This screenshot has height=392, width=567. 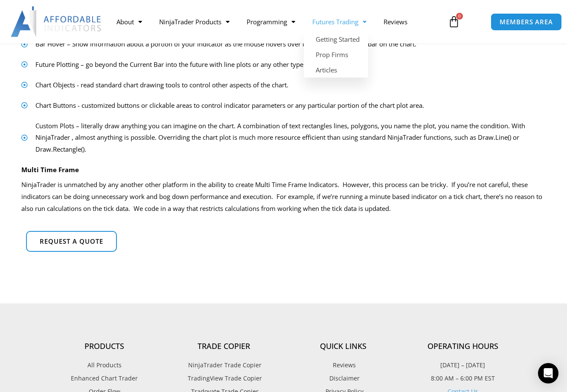 I want to click on ul: Futures Trading, so click(x=335, y=55).